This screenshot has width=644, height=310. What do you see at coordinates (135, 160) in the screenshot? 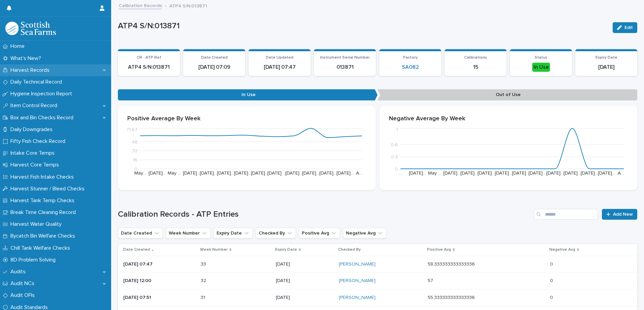
I see `tspan: 16` at bounding box center [135, 160].